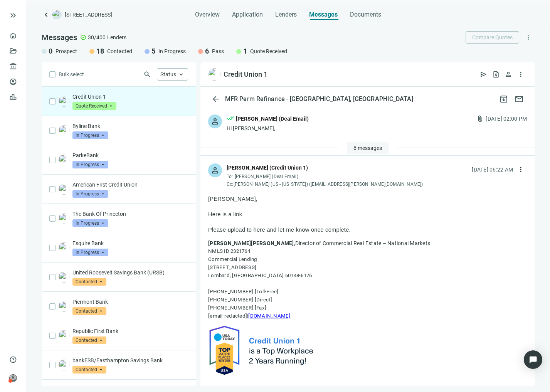  Describe the element at coordinates (64, 189) in the screenshot. I see `img: 82f4a928-dcac-4ffd-ac27-1e1505a6baaf` at that location.